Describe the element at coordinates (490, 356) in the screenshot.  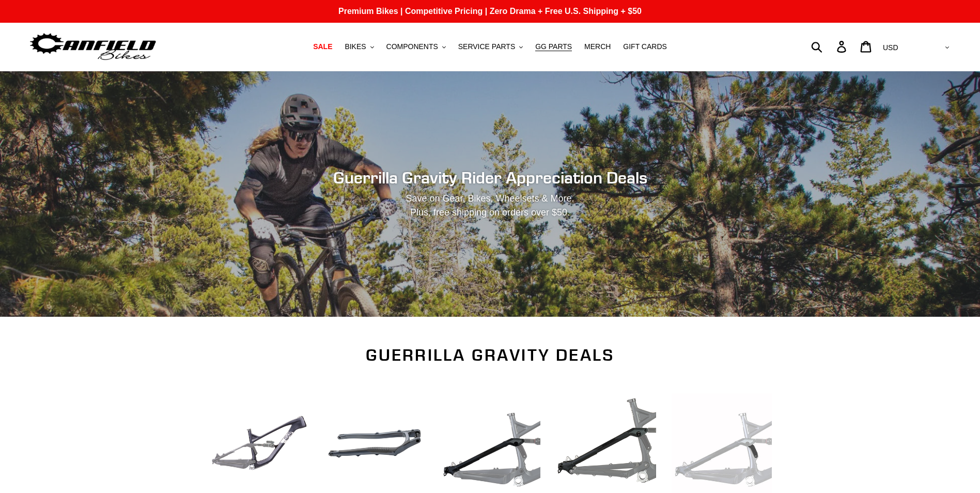
I see `h2: Guerrilla Gravity Deals` at that location.